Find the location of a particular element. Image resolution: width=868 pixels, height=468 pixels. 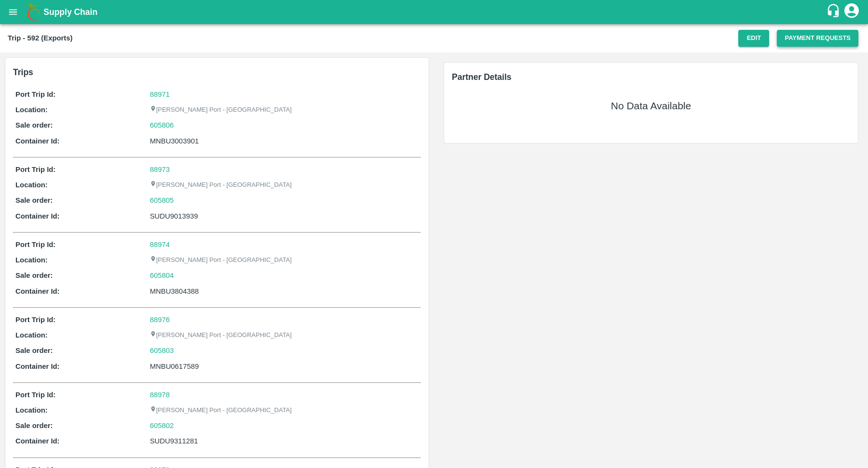

a: 605803 is located at coordinates (162, 350).